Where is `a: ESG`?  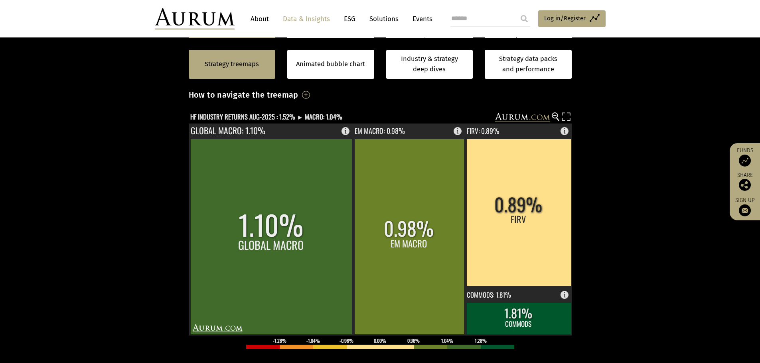
a: ESG is located at coordinates (349, 19).